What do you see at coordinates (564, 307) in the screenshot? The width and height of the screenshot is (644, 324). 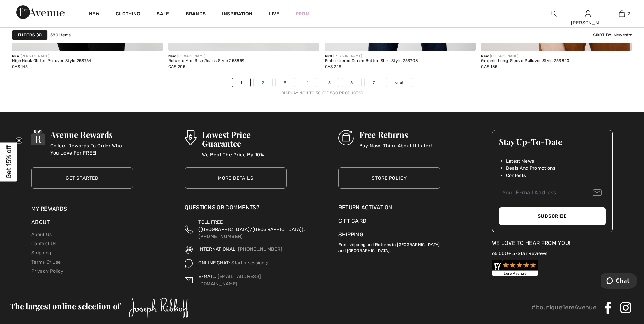 I see `p: #boutique1ereAvenue` at bounding box center [564, 307].